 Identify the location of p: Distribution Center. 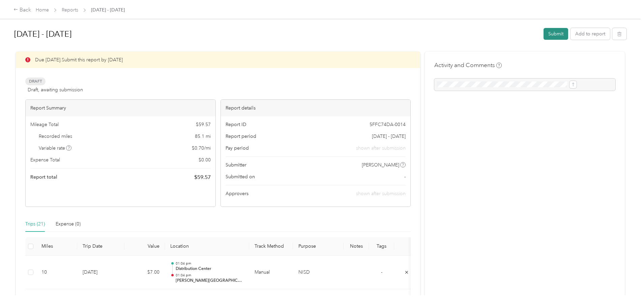
(210, 269).